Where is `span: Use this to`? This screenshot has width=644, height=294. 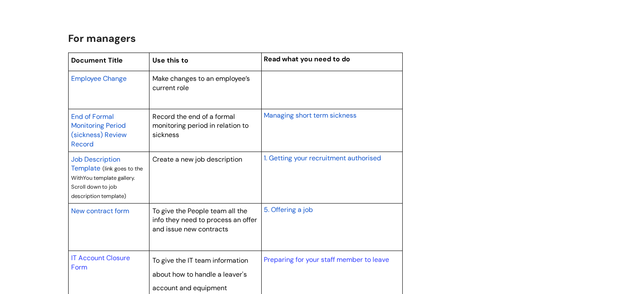
span: Use this to is located at coordinates (170, 60).